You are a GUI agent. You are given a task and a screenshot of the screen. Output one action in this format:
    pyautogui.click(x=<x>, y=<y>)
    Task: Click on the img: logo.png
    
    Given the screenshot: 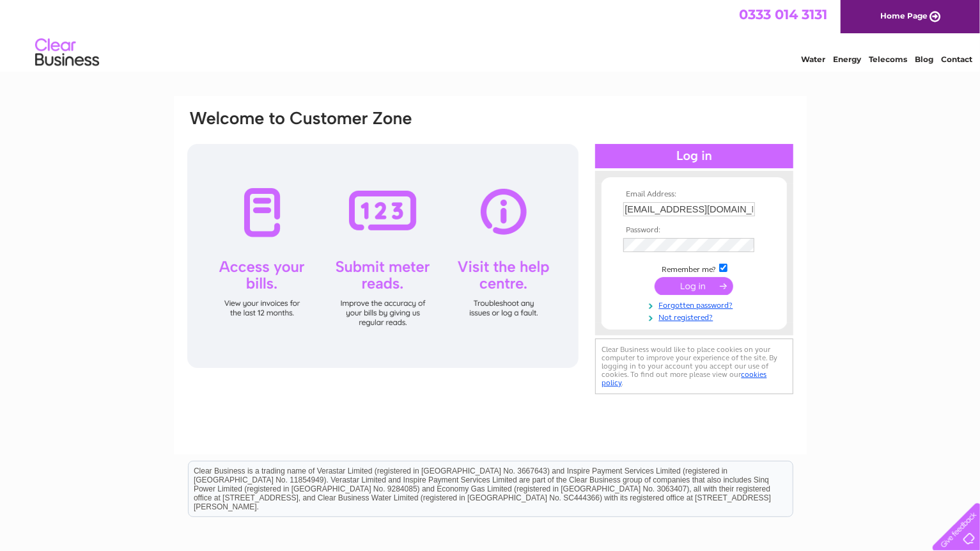 What is the action you would take?
    pyautogui.click(x=67, y=53)
    